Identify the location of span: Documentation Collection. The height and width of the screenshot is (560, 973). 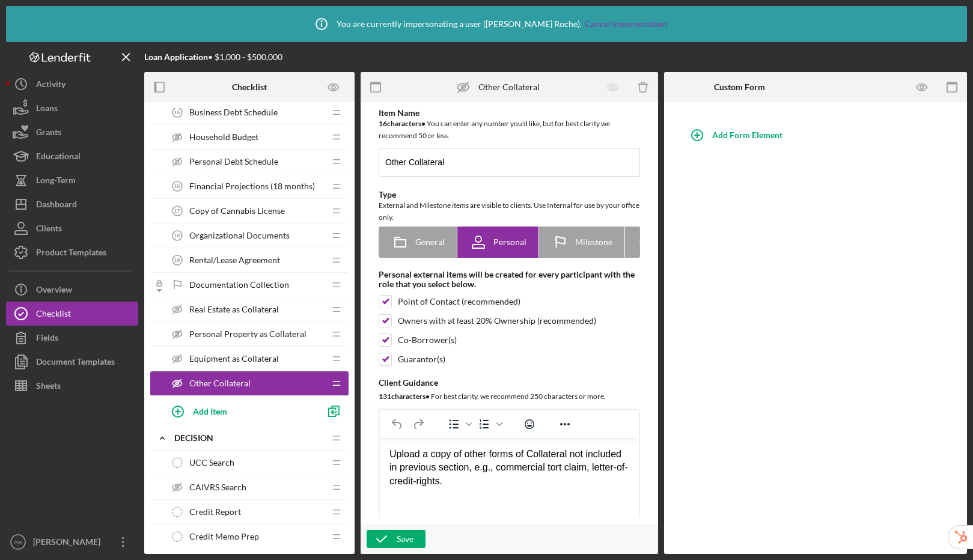
(239, 285).